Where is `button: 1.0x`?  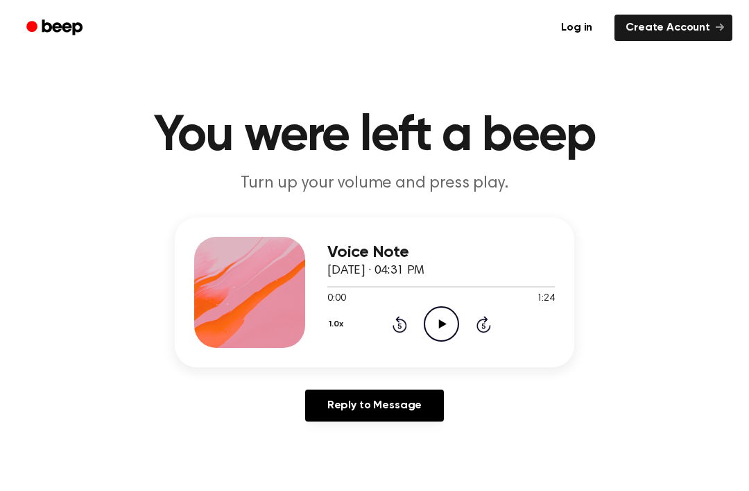
button: 1.0x is located at coordinates (338, 324).